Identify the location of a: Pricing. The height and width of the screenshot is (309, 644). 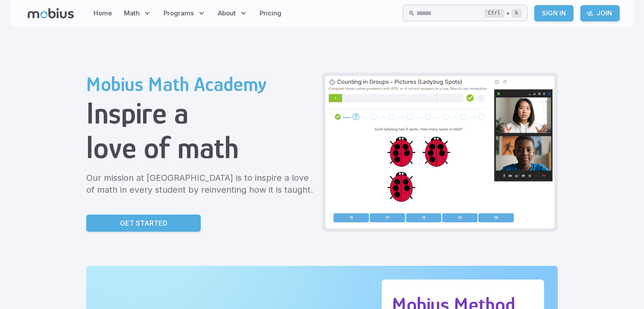
(270, 13).